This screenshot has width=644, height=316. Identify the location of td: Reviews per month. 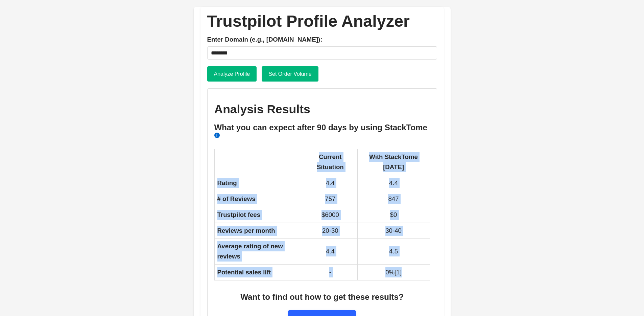
(258, 230).